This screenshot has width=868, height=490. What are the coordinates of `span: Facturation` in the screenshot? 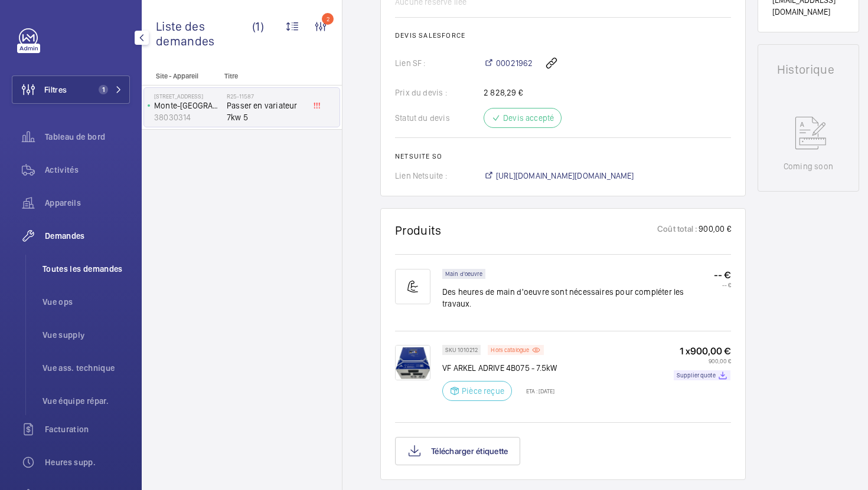 It's located at (87, 430).